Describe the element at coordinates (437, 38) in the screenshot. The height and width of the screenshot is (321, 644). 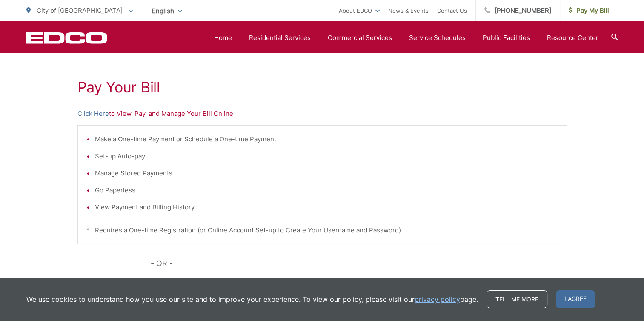
I see `a: Service Schedules` at that location.